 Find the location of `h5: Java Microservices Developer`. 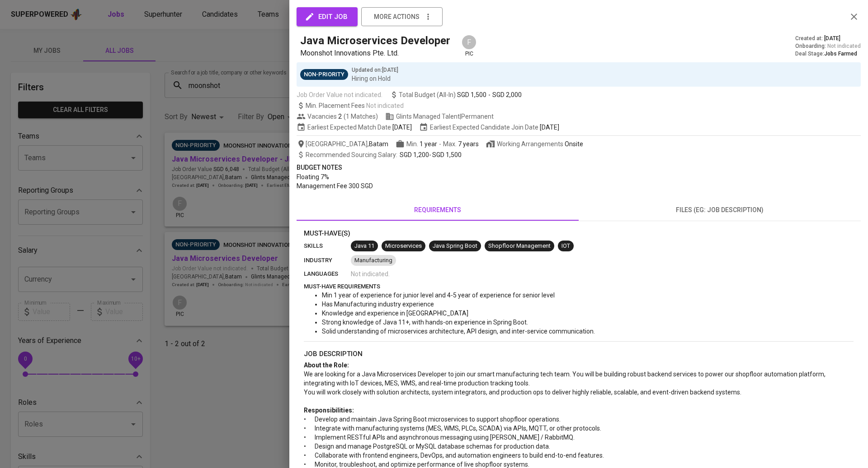

h5: Java Microservices Developer is located at coordinates (375, 41).